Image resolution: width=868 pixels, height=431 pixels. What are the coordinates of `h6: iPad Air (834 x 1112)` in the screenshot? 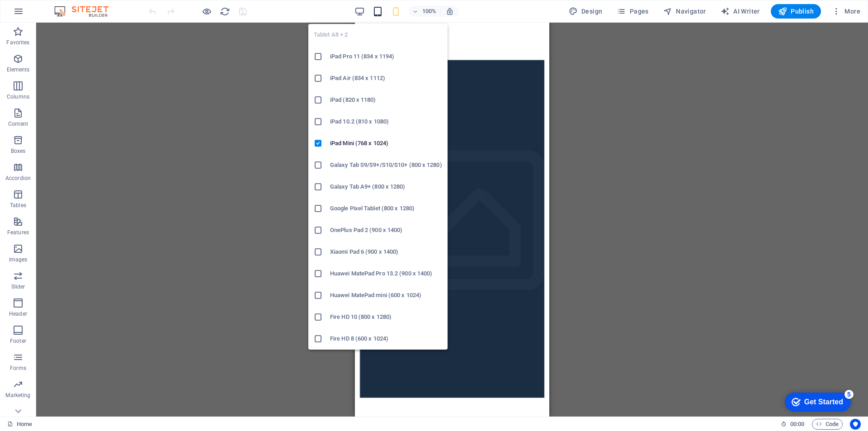 It's located at (386, 78).